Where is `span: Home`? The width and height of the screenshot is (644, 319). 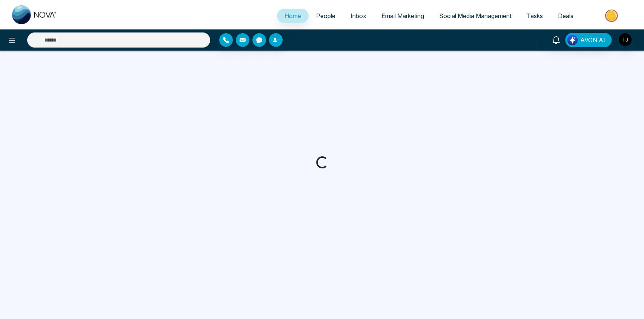 span: Home is located at coordinates (293, 16).